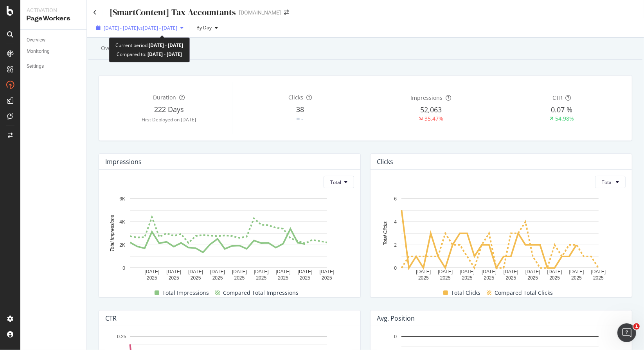 This screenshot has height=350, width=644. Describe the element at coordinates (111, 318) in the screenshot. I see `div: CTR` at that location.